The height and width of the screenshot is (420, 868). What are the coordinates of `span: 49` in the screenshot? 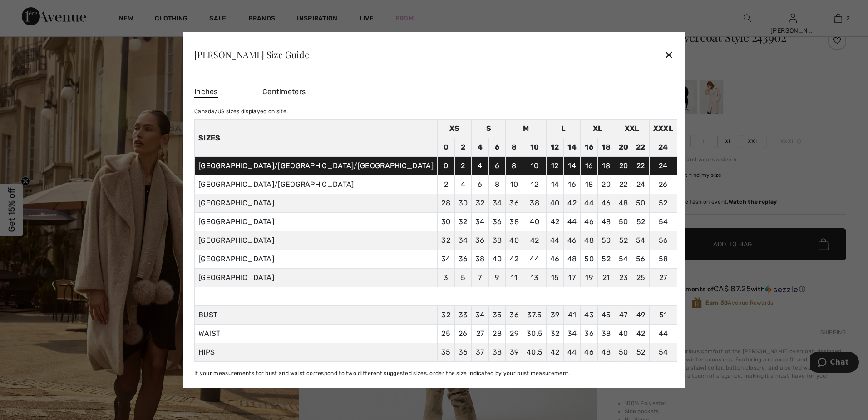 It's located at (641, 315).